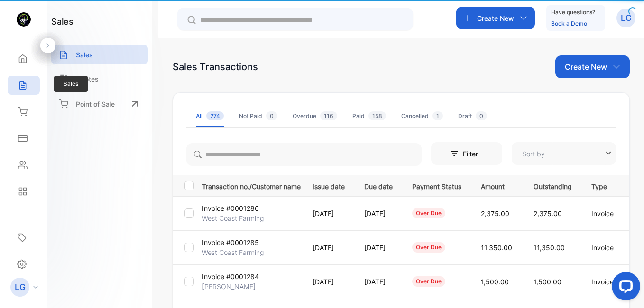  Describe the element at coordinates (437, 116) in the screenshot. I see `span: 1` at that location.